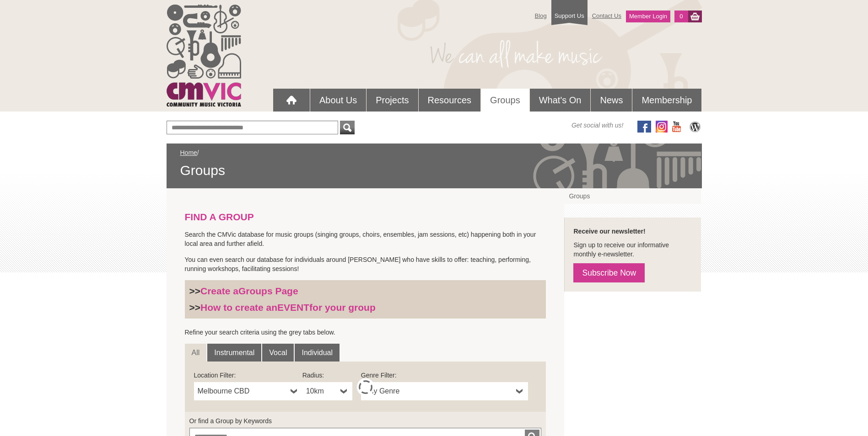 Image resolution: width=868 pixels, height=436 pixels. I want to click on strong: Receive our newsletter!, so click(609, 231).